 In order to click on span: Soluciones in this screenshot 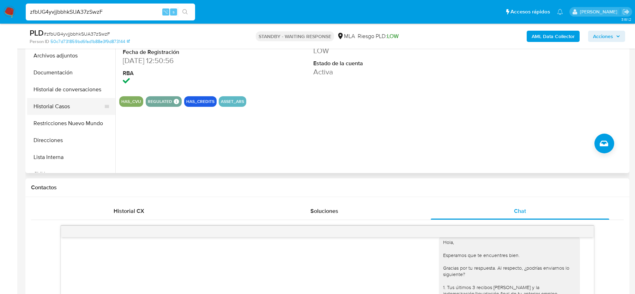, I will do `click(324, 211)`.